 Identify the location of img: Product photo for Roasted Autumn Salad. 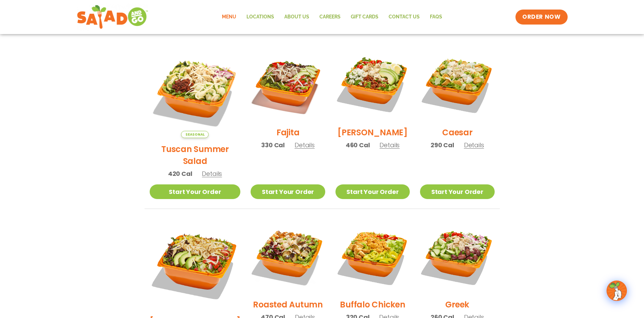
(288, 256).